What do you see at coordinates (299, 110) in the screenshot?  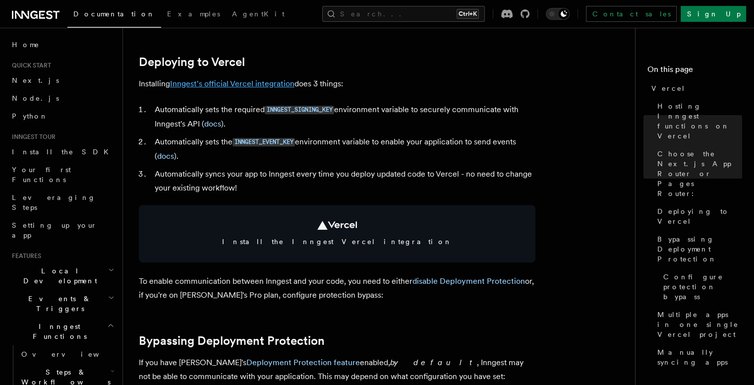 I see `code: INNGEST_SIGNING_KEY` at bounding box center [299, 110].